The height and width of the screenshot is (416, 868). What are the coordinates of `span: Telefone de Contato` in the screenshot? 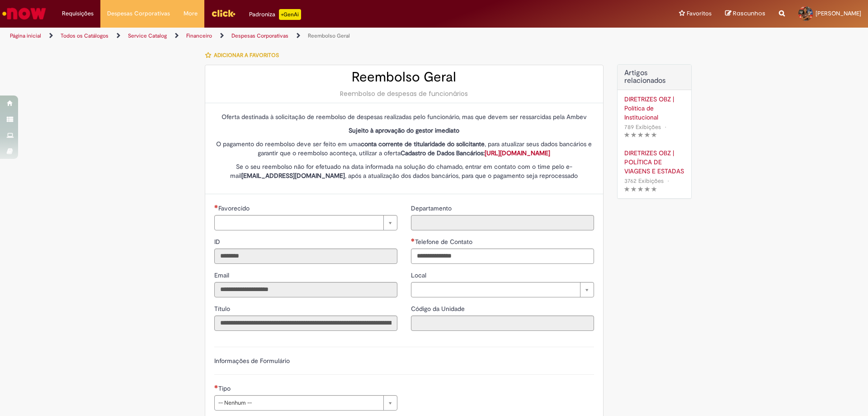 It's located at (444, 241).